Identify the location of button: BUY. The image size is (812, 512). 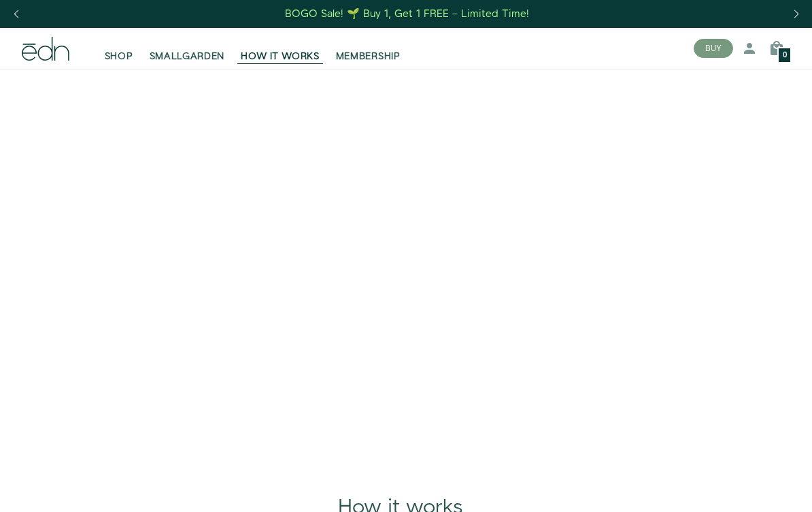
(713, 48).